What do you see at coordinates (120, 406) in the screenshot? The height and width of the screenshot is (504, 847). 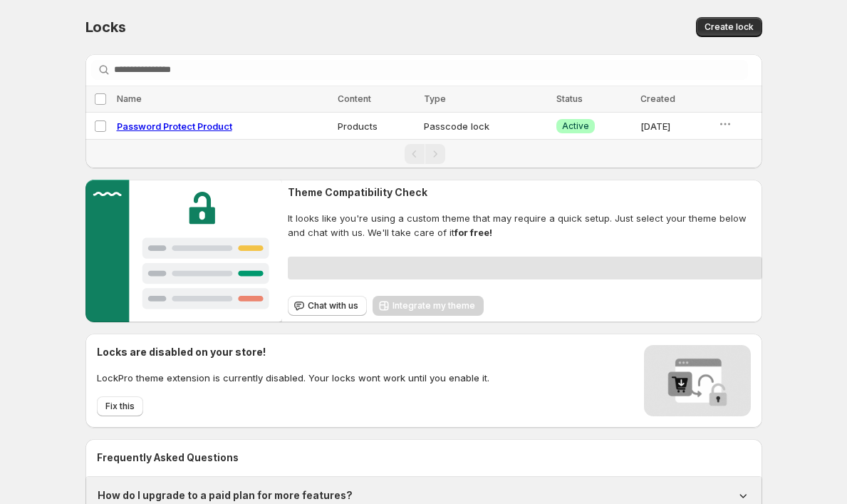 I see `button: Fix this` at bounding box center [120, 406].